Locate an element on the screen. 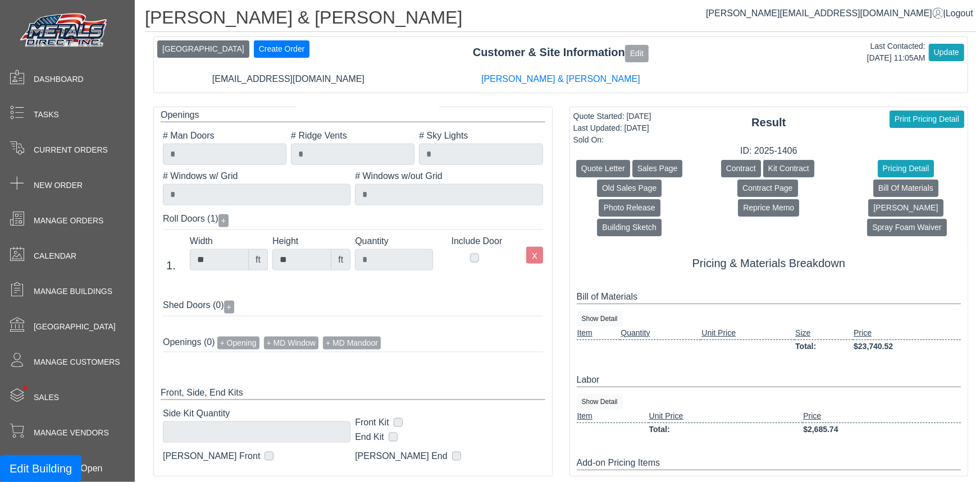 The image size is (980, 482). span: New Order is located at coordinates (58, 186).